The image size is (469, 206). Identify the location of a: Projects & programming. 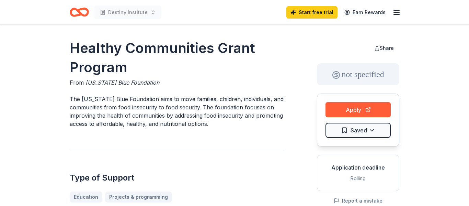
(138, 197).